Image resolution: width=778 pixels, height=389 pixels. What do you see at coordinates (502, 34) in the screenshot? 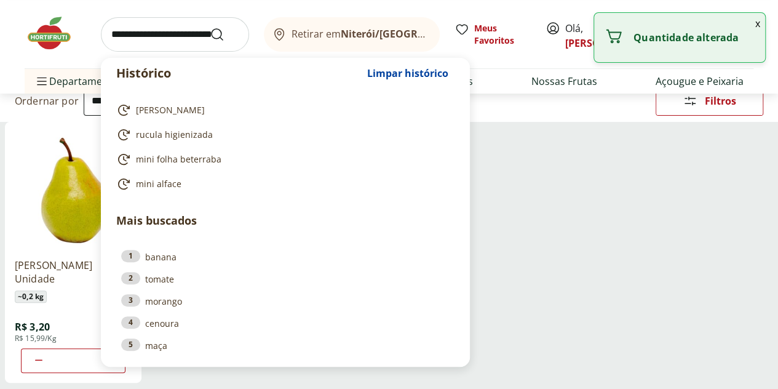
I see `span: Meus Favoritos` at bounding box center [502, 34].